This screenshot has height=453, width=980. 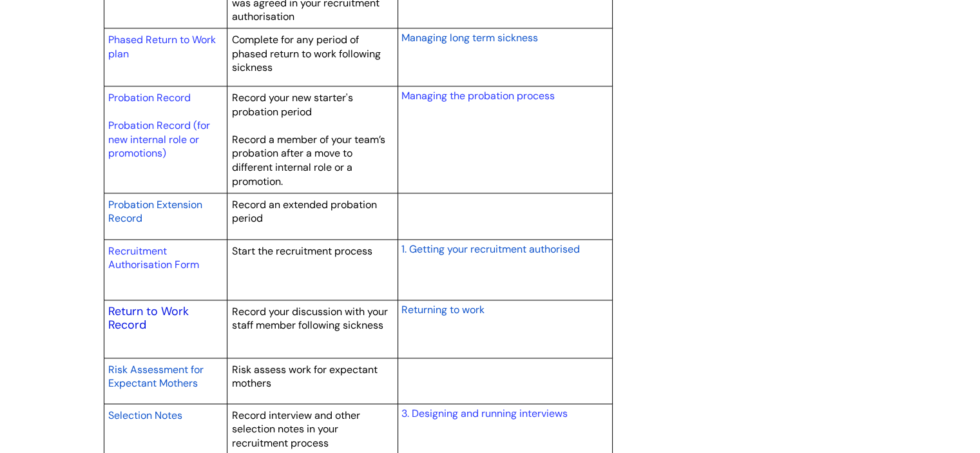 I want to click on span: Record your discussion with your staff member following sickness, so click(x=310, y=318).